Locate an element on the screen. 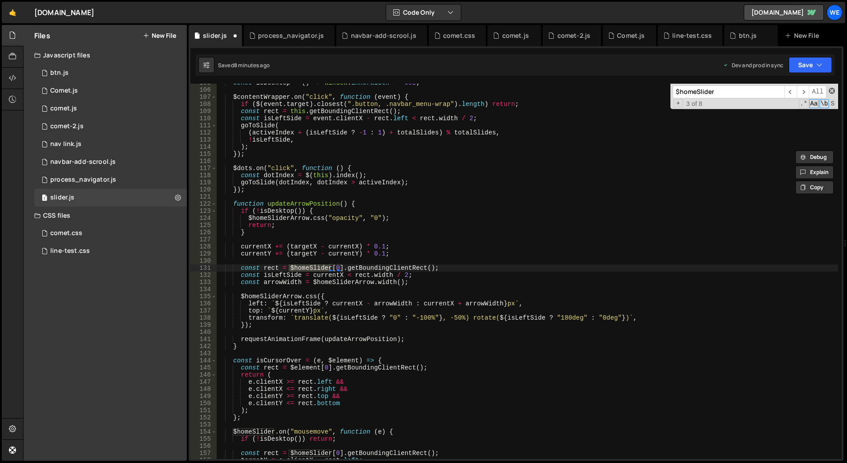 The height and width of the screenshot is (463, 847). div: 140 is located at coordinates (203, 332).